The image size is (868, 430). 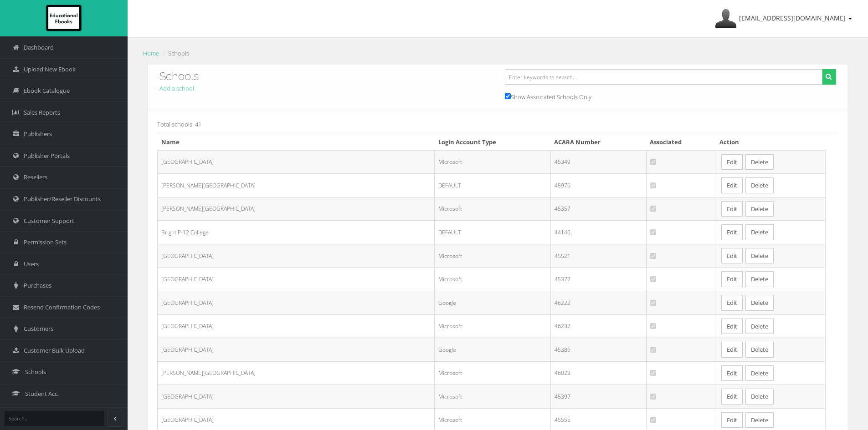 What do you see at coordinates (38, 329) in the screenshot?
I see `span: Customers` at bounding box center [38, 329].